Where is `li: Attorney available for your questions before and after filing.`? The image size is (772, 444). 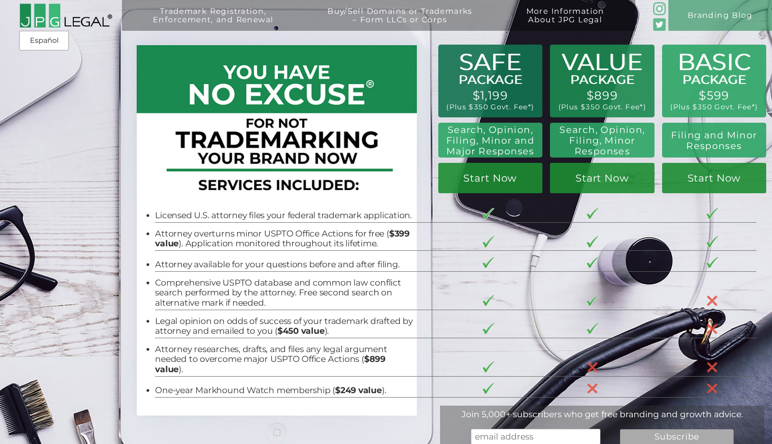 li: Attorney available for your questions before and after filing. is located at coordinates (285, 265).